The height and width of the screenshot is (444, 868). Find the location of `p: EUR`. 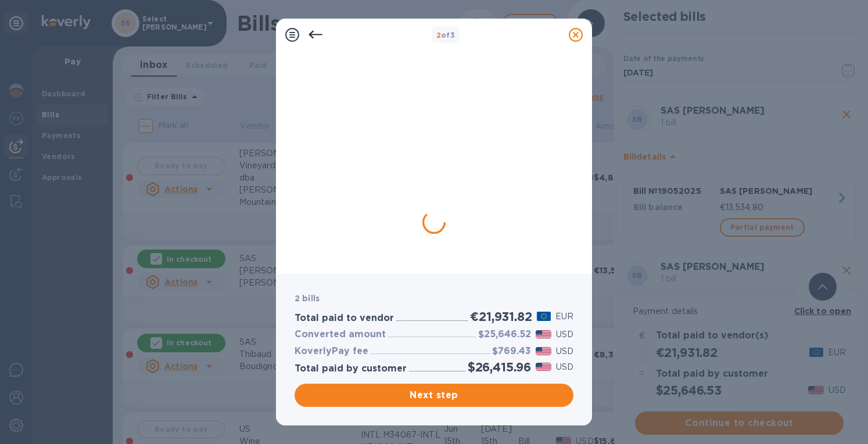

p: EUR is located at coordinates (565, 317).